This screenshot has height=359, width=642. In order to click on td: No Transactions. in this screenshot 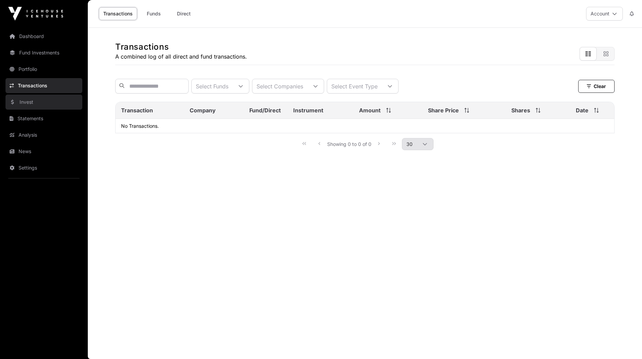, I will do `click(365, 126)`.